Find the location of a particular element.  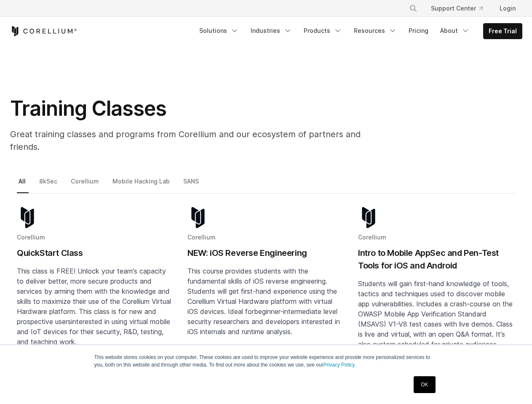

a: Blog post summary: NEW: iOS Reverse Engineering is located at coordinates (266, 292).